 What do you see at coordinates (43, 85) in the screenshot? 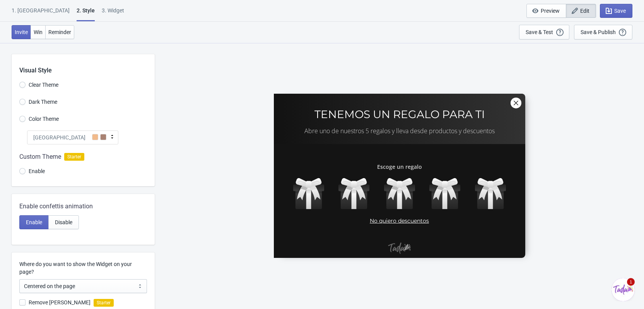
I see `span: Clear Theme` at bounding box center [43, 85].